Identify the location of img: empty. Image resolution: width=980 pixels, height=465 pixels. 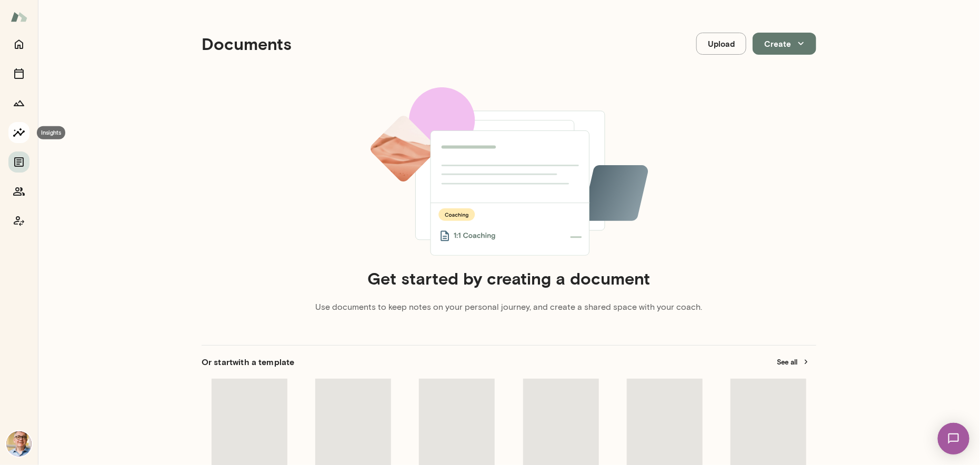
(509, 171).